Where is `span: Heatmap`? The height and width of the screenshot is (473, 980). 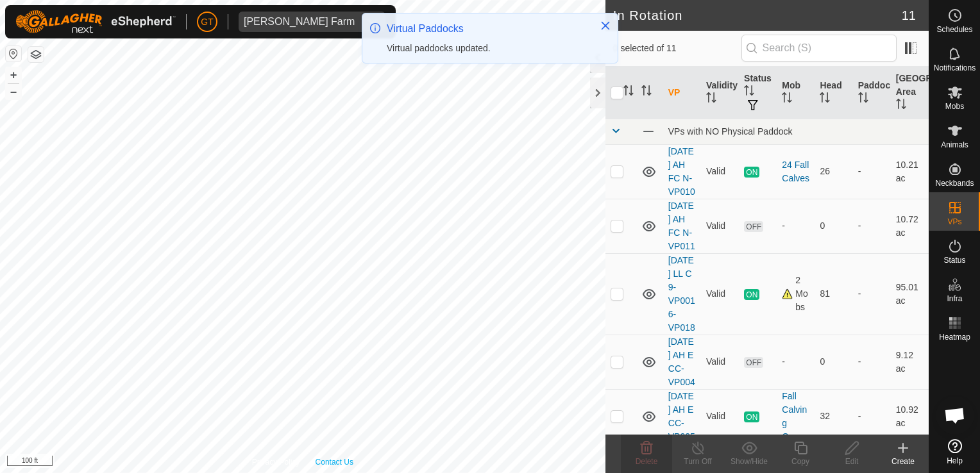
span: Heatmap is located at coordinates (954, 337).